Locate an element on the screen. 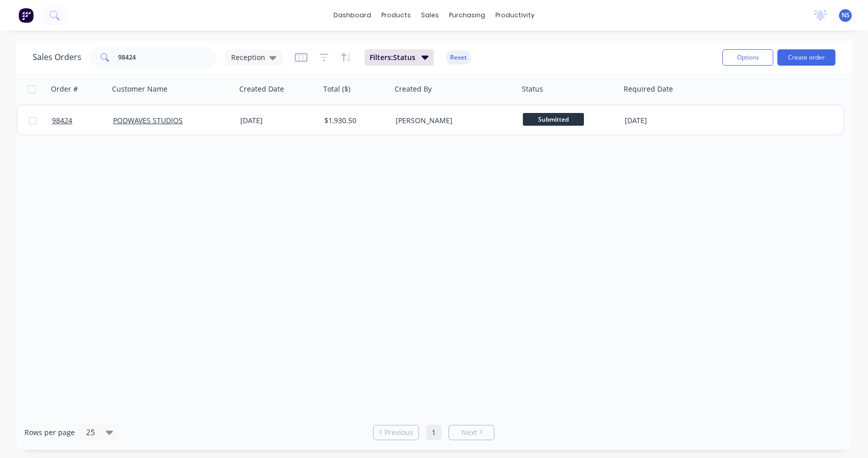  span: NS is located at coordinates (846, 15).